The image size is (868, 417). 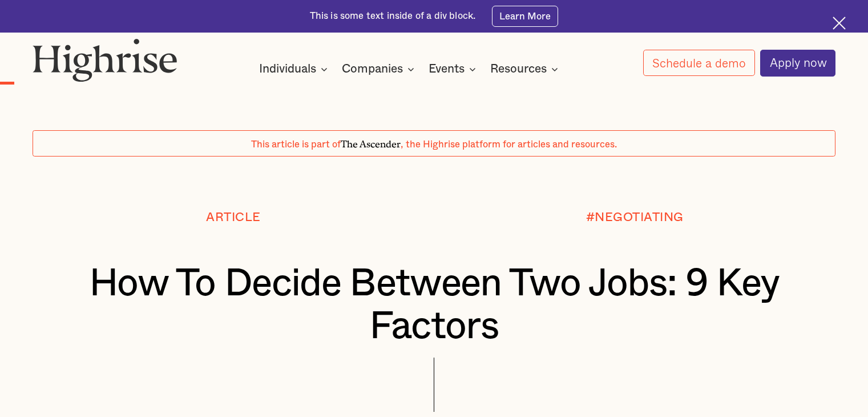 I want to click on a: Schedule a demo, so click(x=699, y=63).